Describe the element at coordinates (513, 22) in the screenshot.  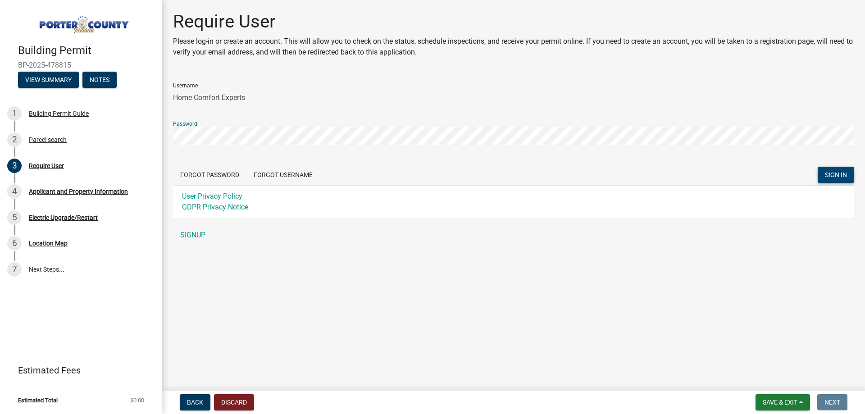
I see `h1: Require User` at that location.